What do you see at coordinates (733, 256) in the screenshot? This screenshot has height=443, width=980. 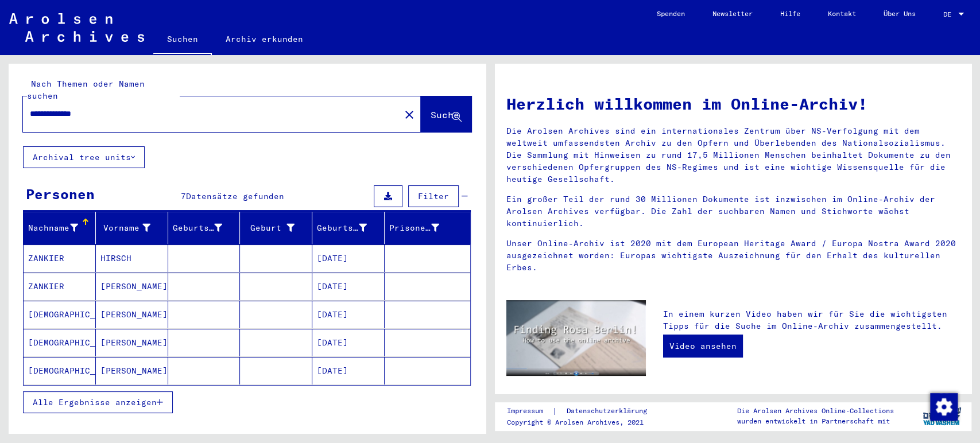 I see `p: Unser Online-Archiv ist 2020 mit dem European Heritage Award / Europa Nostra Award 2020 ausgezeic...` at bounding box center [733, 256].